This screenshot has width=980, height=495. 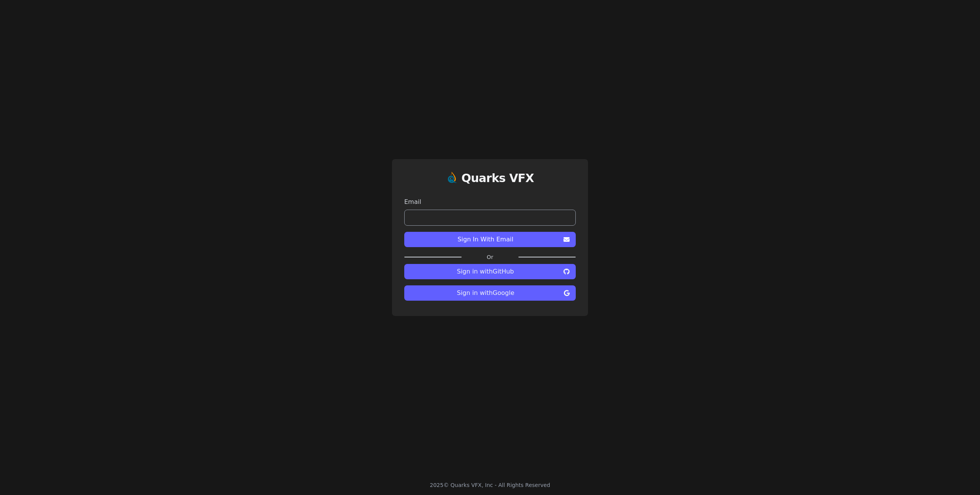 I want to click on span: Sign In With Email, so click(x=485, y=240).